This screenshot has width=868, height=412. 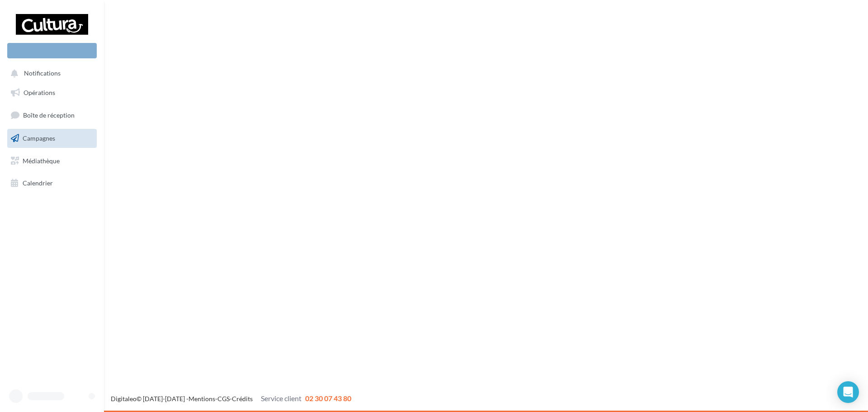 What do you see at coordinates (52, 161) in the screenshot?
I see `a: Médiathèque` at bounding box center [52, 161].